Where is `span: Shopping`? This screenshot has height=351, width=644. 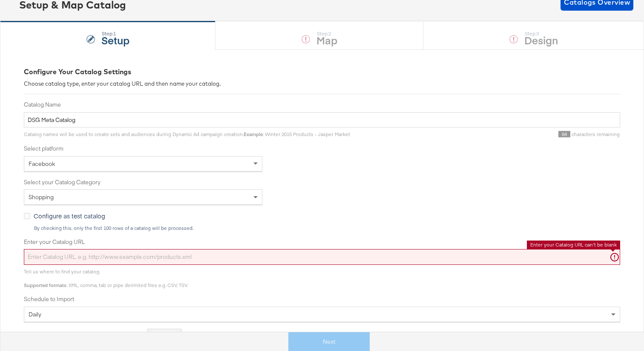
span: Shopping is located at coordinates (41, 197).